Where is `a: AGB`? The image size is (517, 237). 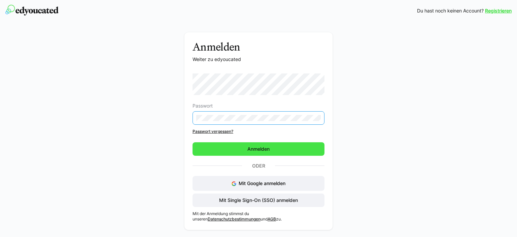
a: AGB is located at coordinates (272, 219).